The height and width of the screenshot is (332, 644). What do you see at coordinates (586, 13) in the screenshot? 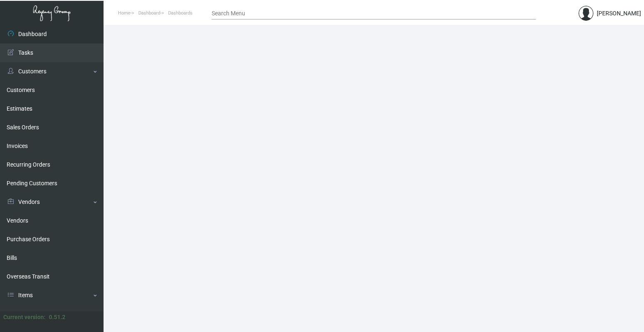
I see `img: admin@bootstrapmaster.com` at bounding box center [586, 13].